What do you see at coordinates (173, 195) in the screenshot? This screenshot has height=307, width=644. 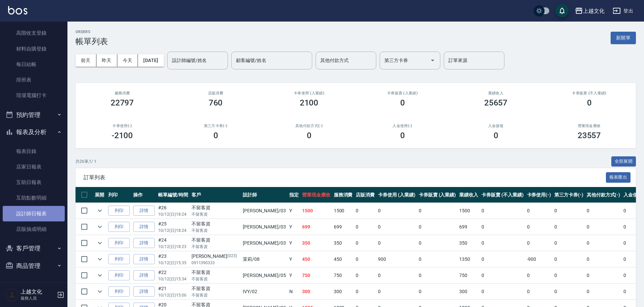 I see `th: 帳單編號/時間` at bounding box center [173, 195].